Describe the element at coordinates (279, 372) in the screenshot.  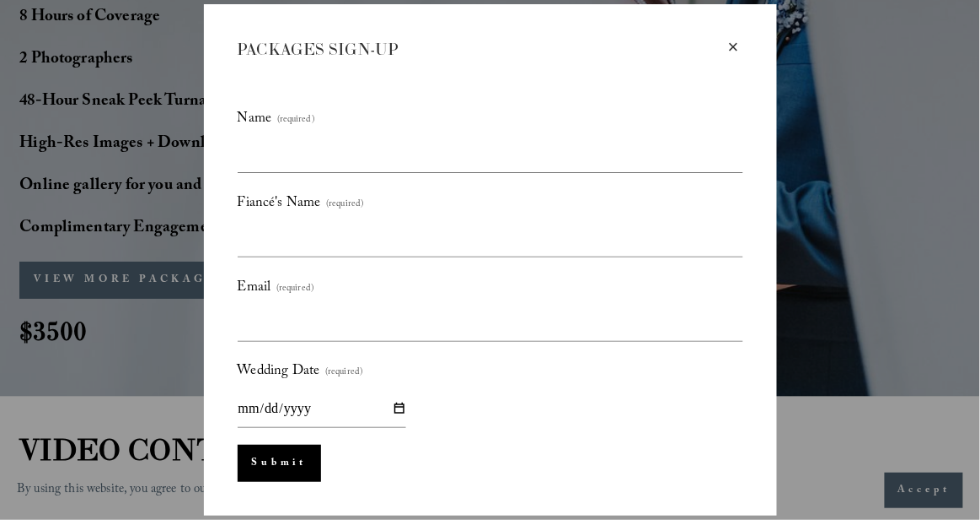
I see `span: Wedding Date` at that location.